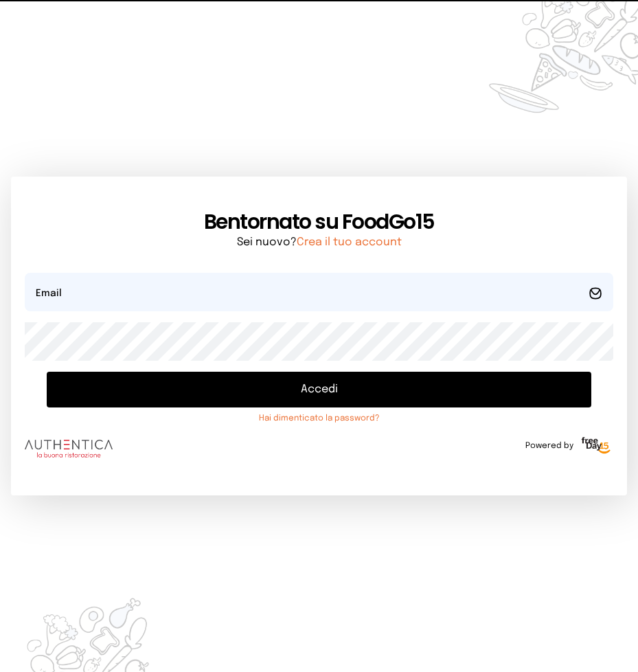 This screenshot has height=672, width=638. I want to click on a: Crea il tuo account, so click(349, 242).